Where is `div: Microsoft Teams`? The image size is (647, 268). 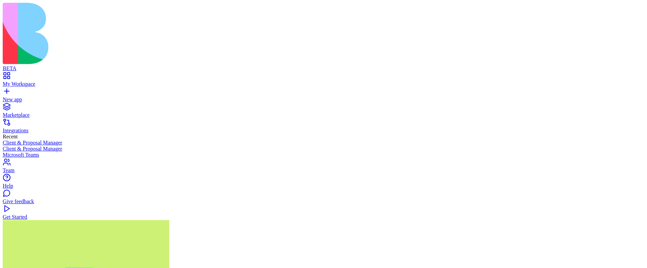
div: Microsoft Teams is located at coordinates (323, 155).